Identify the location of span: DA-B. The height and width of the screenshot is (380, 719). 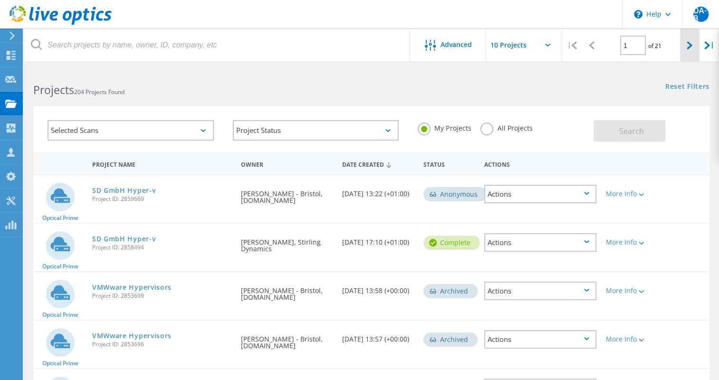
(701, 14).